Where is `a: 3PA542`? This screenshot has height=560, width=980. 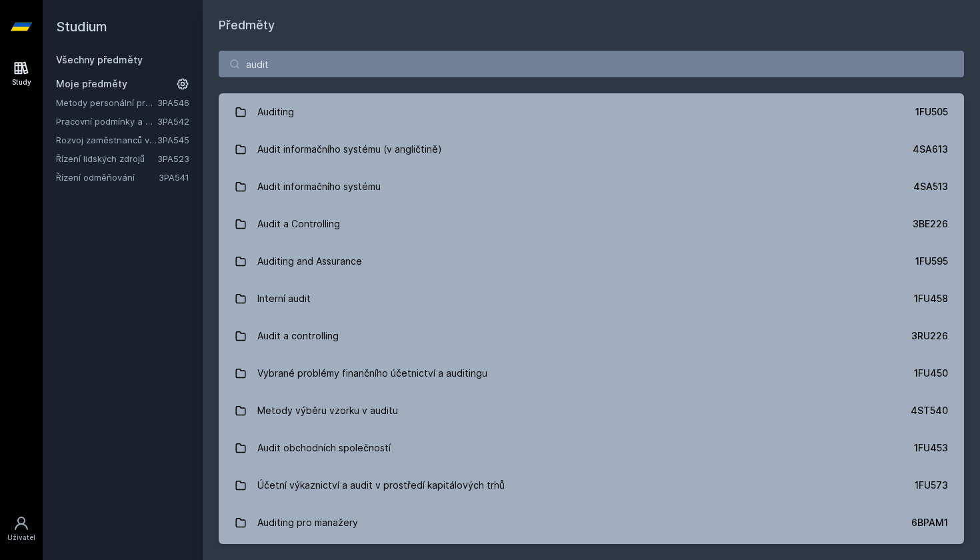
a: 3PA542 is located at coordinates (173, 121).